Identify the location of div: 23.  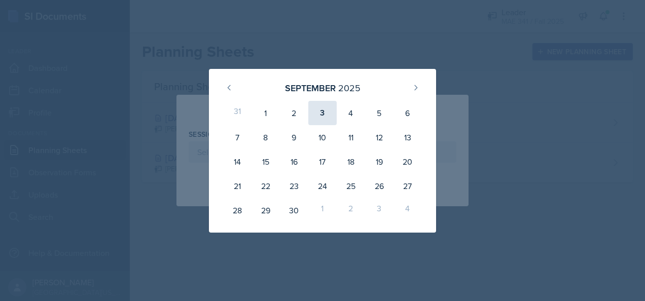
(294, 186).